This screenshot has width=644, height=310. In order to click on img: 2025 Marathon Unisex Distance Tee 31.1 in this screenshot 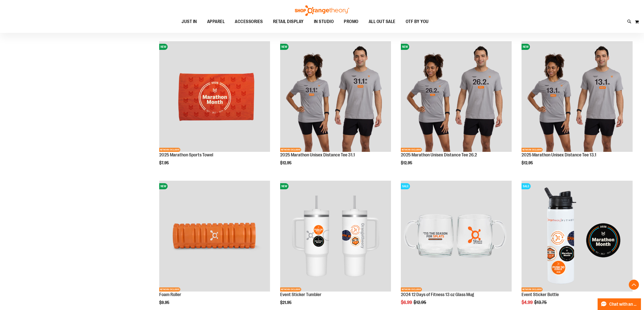, I will do `click(336, 96)`.